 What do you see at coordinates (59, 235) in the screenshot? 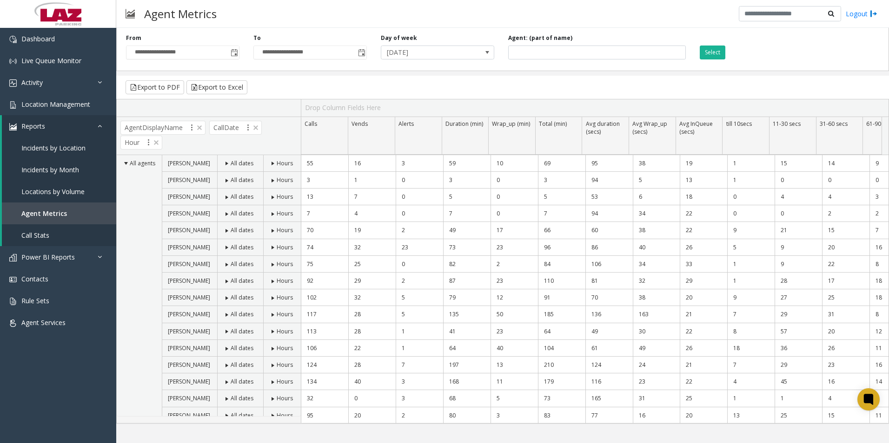
I see `a: Call Stats` at bounding box center [59, 235].